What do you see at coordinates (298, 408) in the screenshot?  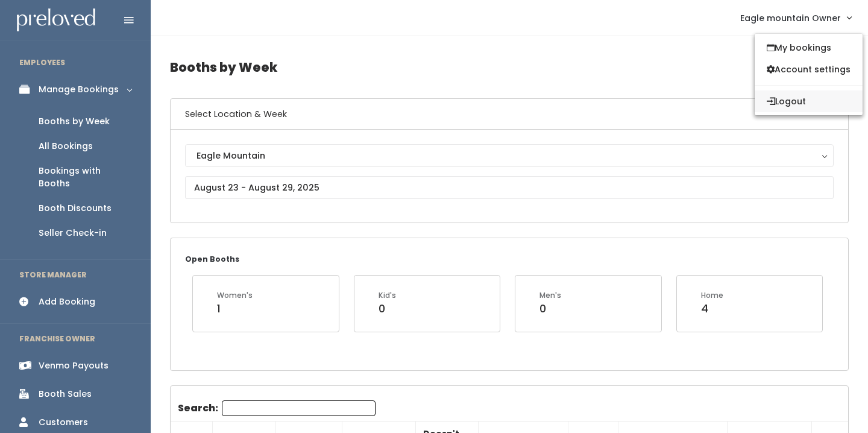 I see `input: Search:` at bounding box center [298, 408].